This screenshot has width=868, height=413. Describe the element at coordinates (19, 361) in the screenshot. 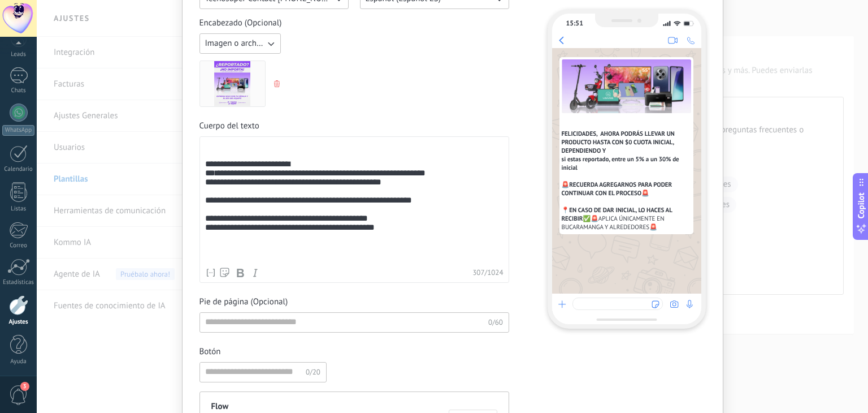

I see `div: Ayuda` at that location.